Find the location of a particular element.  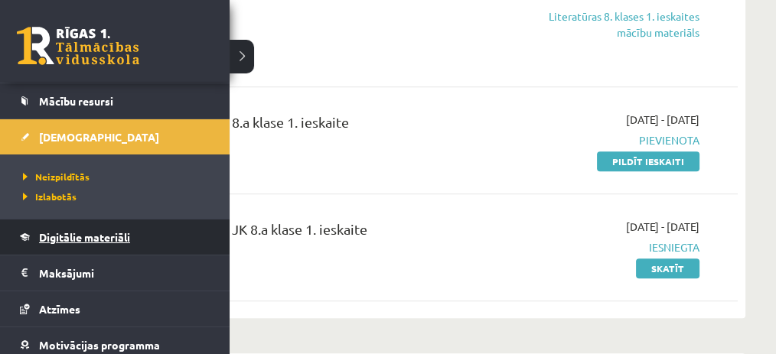

span: Iesniegta is located at coordinates (609, 247).